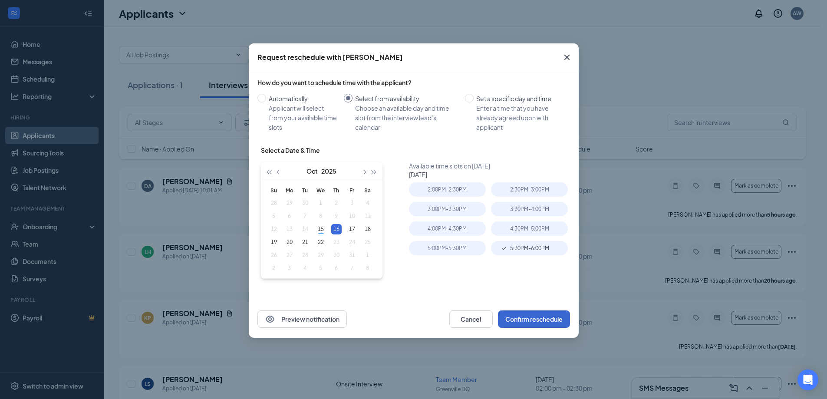 The height and width of the screenshot is (399, 827). Describe the element at coordinates (447, 209) in the screenshot. I see `div: 3:00PM - 3:30PM` at that location.